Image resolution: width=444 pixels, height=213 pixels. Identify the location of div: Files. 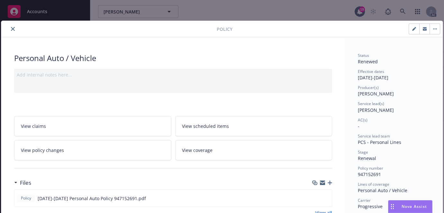
(23, 183).